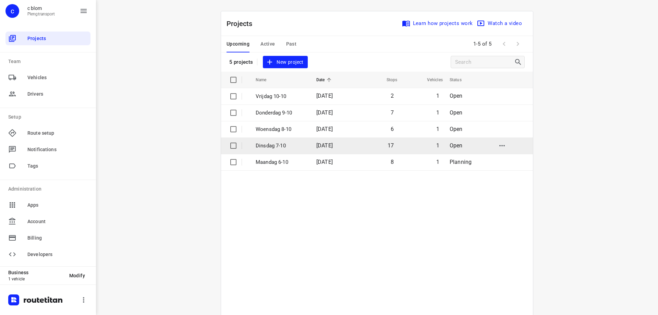 The height and width of the screenshot is (315, 658). I want to click on p: 38 Saffierplaats, so click(162, 135).